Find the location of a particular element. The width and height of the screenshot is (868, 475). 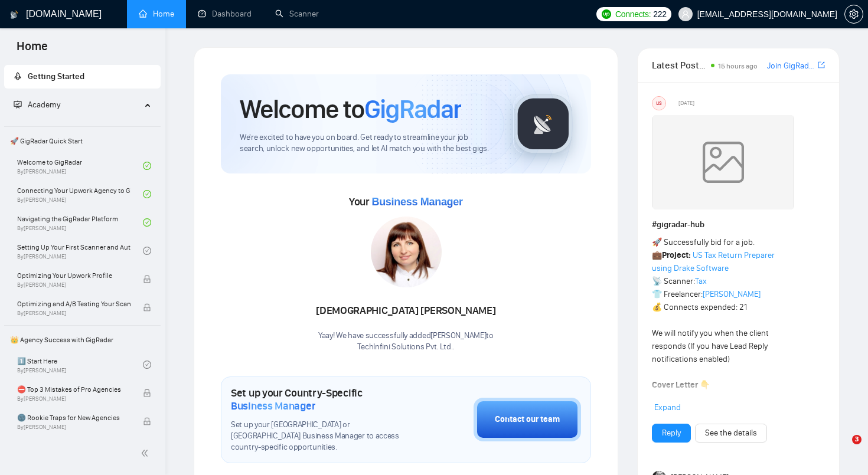

img: logo is located at coordinates (14, 14).